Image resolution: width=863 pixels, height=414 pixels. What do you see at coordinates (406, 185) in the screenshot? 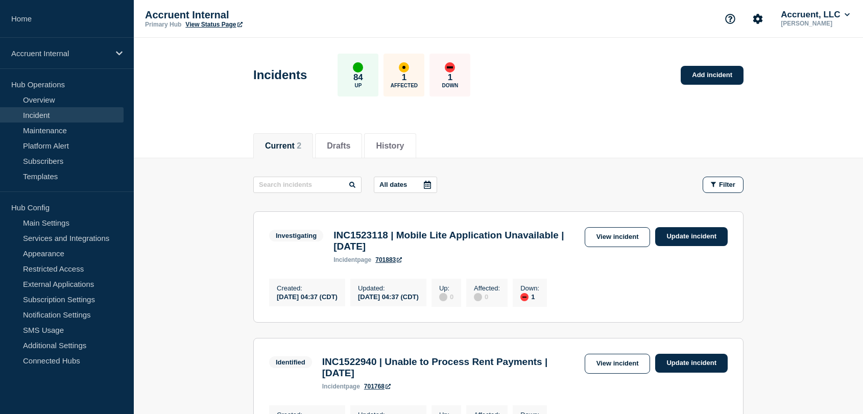
I see `button: All dates` at bounding box center [406, 185].